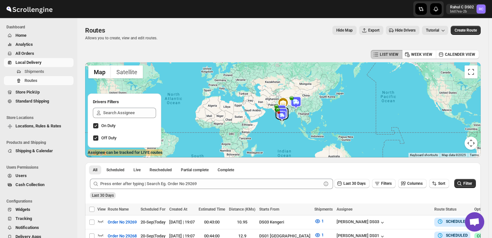 This screenshot has width=492, height=238. What do you see at coordinates (344, 209) in the screenshot?
I see `span: Assignee` at bounding box center [344, 209].